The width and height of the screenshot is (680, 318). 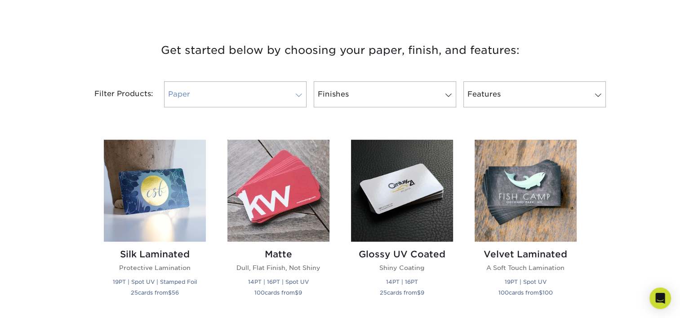 I want to click on small: 14PT | 16PT, so click(x=402, y=282).